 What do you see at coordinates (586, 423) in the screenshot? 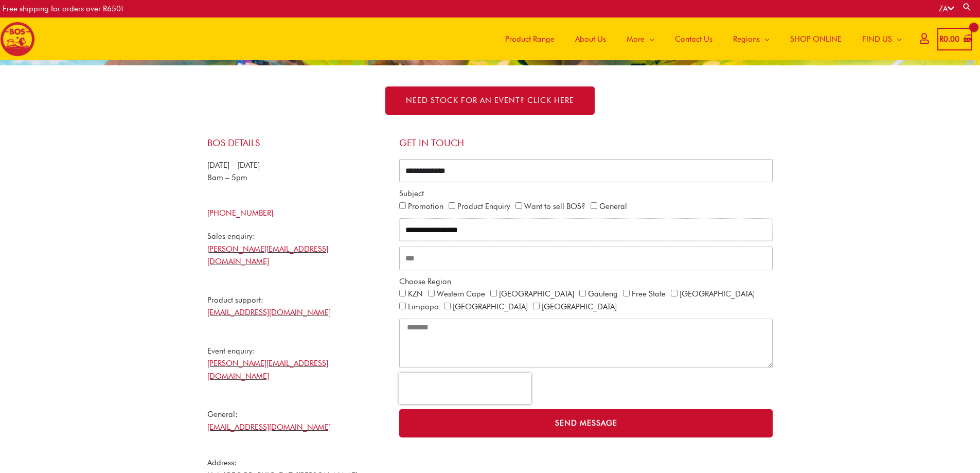
I see `span: Send Message` at bounding box center [586, 423].